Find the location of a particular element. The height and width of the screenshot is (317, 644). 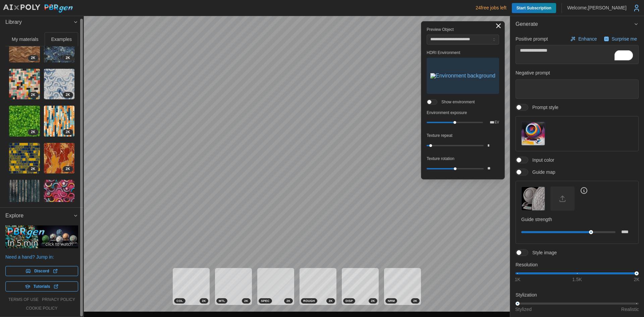

a: SqvTK9WxGY1p835nerRz2K is located at coordinates (24, 158).